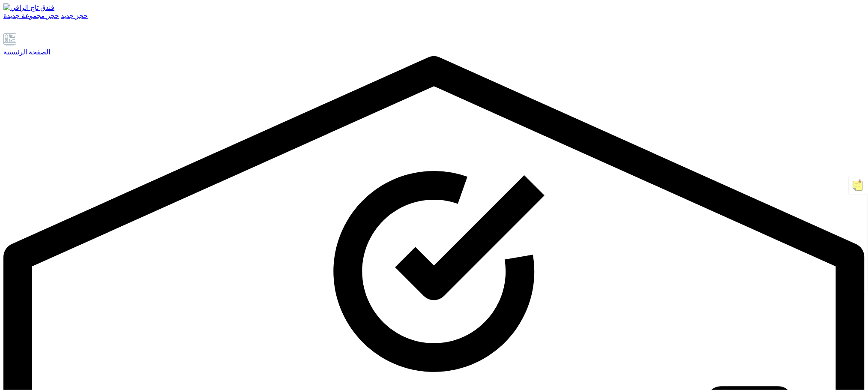 The image size is (868, 390). Describe the element at coordinates (434, 44) in the screenshot. I see `a: الصفحة الرئيسية` at that location.